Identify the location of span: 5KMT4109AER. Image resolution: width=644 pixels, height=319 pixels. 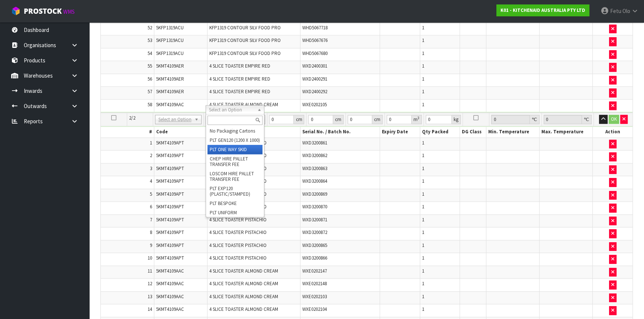
(170, 79).